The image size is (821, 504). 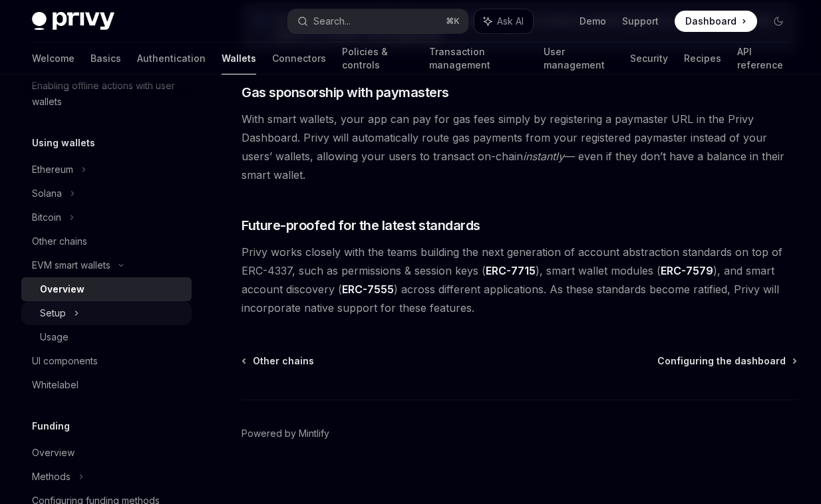 I want to click on div: Usage, so click(x=54, y=337).